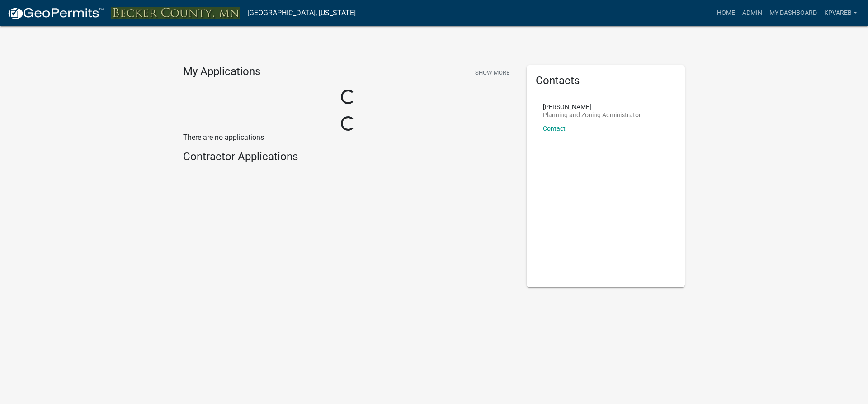 This screenshot has width=868, height=404. What do you see at coordinates (606, 80) in the screenshot?
I see `h5: Contacts` at bounding box center [606, 80].